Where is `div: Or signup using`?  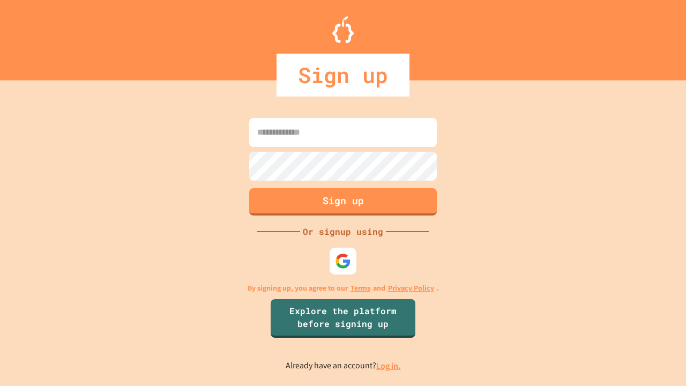
div: Or signup using is located at coordinates (343, 232).